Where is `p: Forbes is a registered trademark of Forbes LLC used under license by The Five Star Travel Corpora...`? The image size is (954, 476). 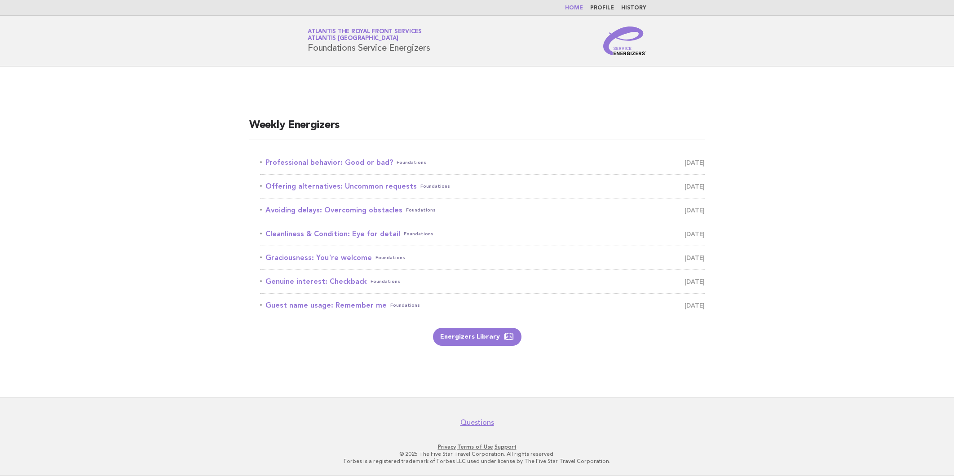
p: Forbes is a registered trademark of Forbes LLC used under license by The Five Star Travel Corpora... is located at coordinates (477, 461).